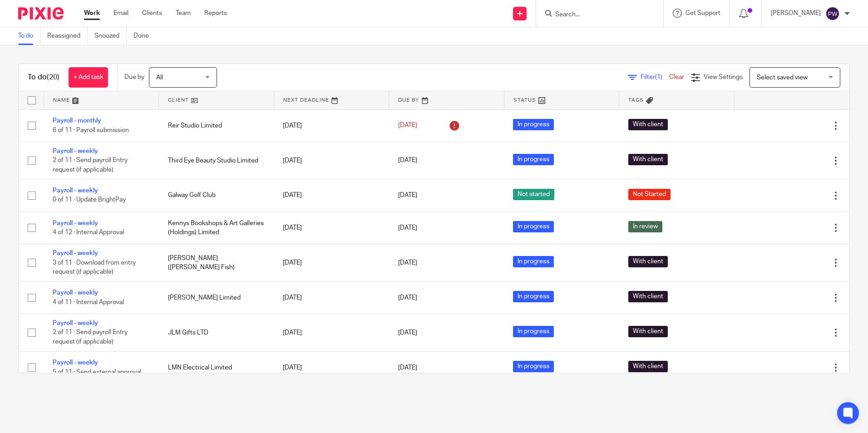 Image resolution: width=868 pixels, height=433 pixels. Describe the element at coordinates (217, 195) in the screenshot. I see `td: Galway Golf Club` at that location.